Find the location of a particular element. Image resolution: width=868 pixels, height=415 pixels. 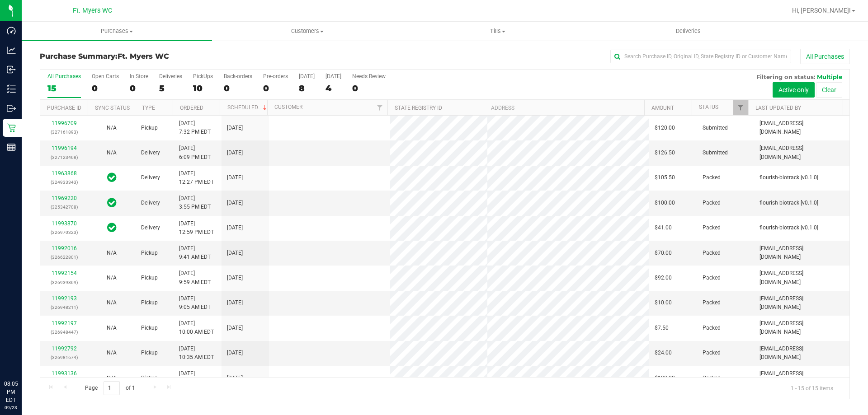

div: Open Carts is located at coordinates (105, 76).